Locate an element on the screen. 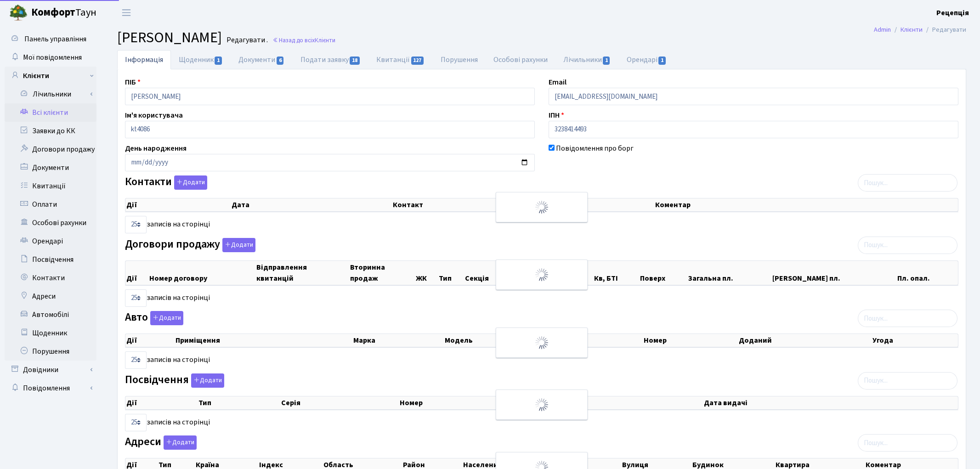 The image size is (980, 469). th: Відправлення квитанцій is located at coordinates (302, 273).